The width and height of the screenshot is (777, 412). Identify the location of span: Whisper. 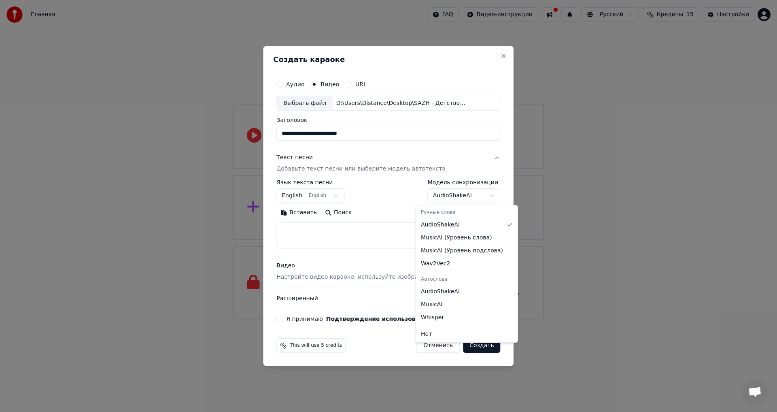
(432, 317).